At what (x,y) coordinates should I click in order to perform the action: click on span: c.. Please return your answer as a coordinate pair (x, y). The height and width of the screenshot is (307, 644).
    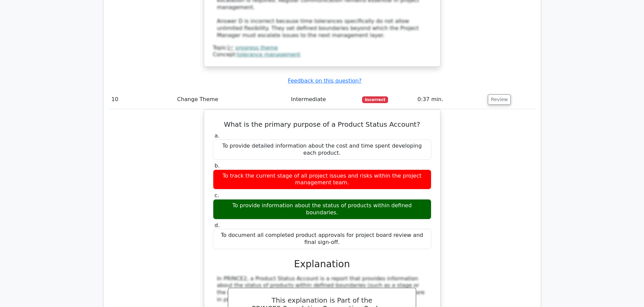
    Looking at the image, I should click on (217, 196).